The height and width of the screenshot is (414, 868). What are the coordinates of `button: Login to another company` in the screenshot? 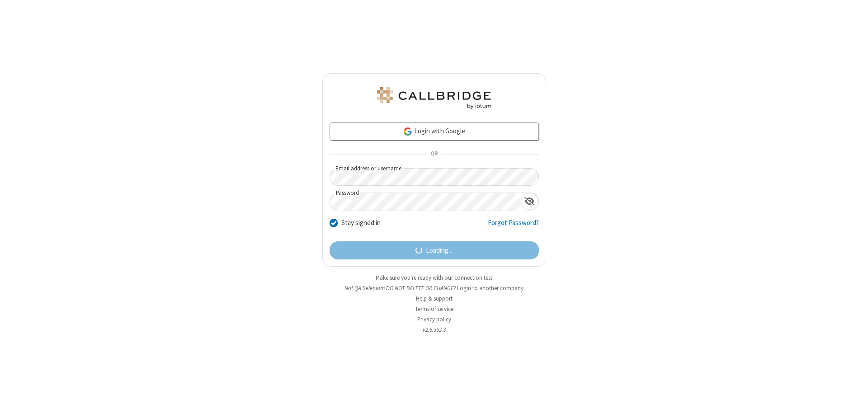 It's located at (490, 288).